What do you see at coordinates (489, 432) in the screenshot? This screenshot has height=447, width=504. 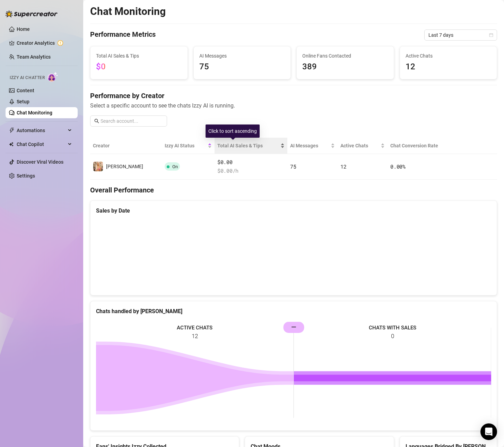 I see `div: Open Intercom Messenger` at bounding box center [489, 432].